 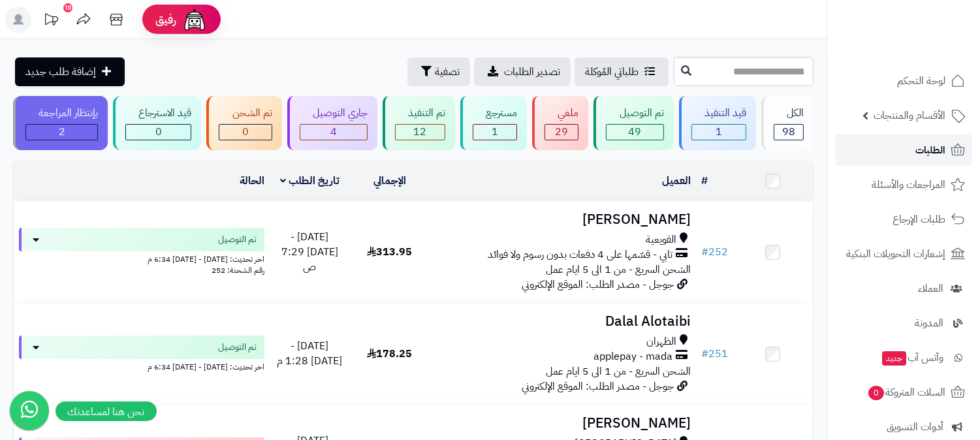 What do you see at coordinates (908, 185) in the screenshot?
I see `span: المراجعات والأسئلة` at bounding box center [908, 185].